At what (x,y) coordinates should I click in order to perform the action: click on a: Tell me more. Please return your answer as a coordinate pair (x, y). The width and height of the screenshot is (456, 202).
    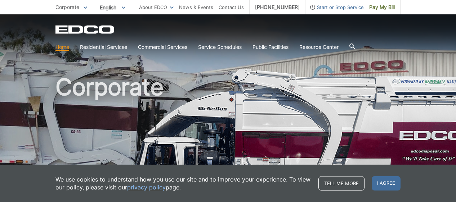
    Looking at the image, I should click on (341, 184).